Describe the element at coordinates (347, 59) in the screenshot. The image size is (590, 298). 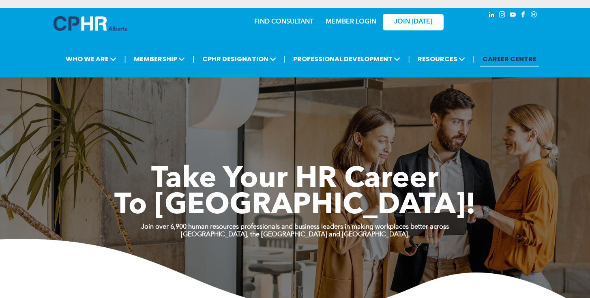
I see `span: PROFESSIONAL DEVELOPMENT` at that location.